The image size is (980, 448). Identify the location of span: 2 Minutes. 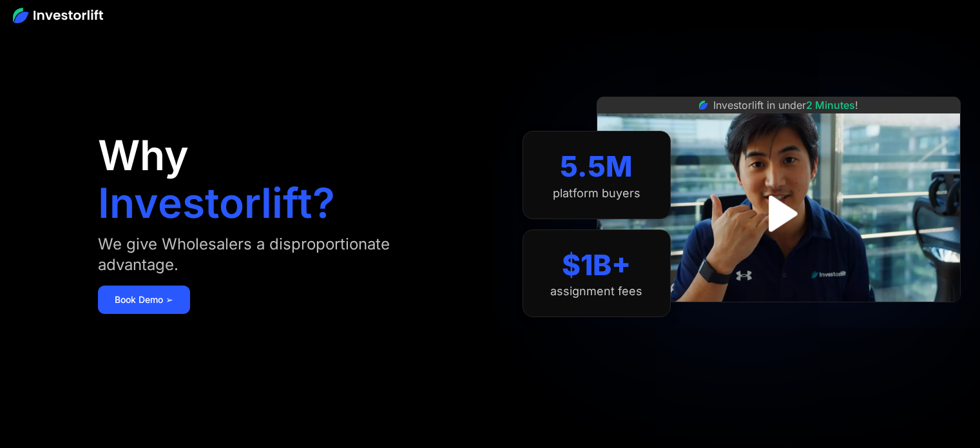
(830, 105).